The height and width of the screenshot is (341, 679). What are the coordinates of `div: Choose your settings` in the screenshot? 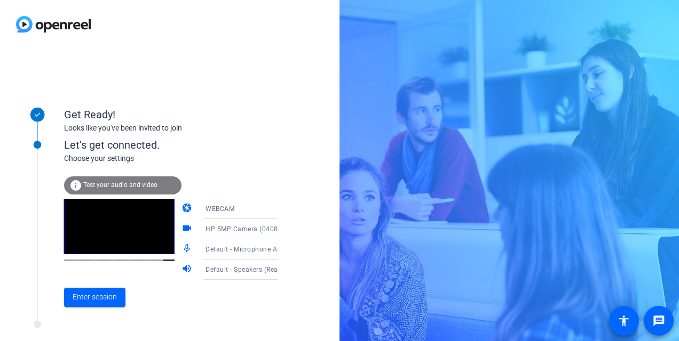 It's located at (181, 158).